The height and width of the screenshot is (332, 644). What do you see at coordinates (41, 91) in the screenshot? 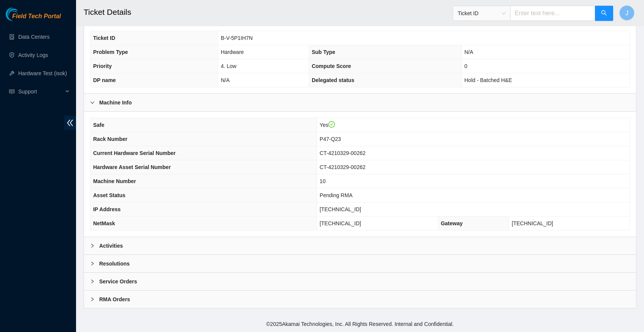
I see `span: Support` at bounding box center [41, 91].